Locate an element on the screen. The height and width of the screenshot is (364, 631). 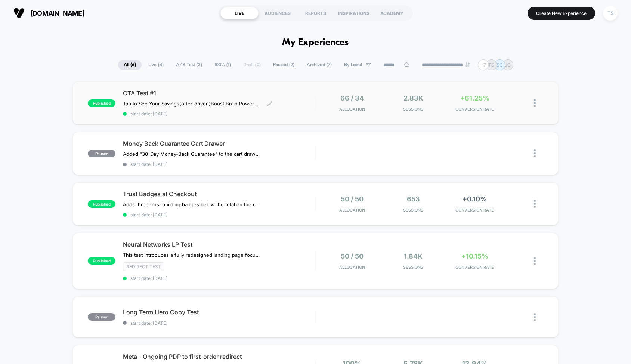
div: ACADEMY is located at coordinates (392, 13).